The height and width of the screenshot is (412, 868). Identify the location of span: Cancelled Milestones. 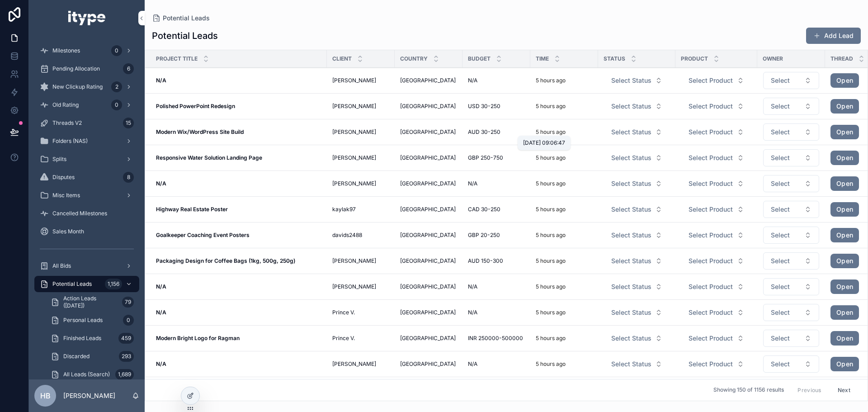
(80, 214).